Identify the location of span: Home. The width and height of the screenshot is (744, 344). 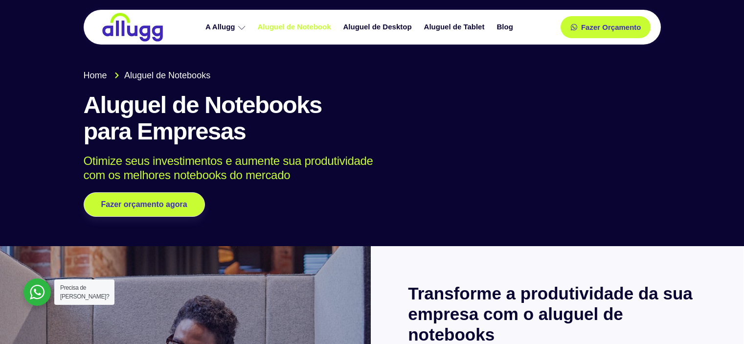
(95, 75).